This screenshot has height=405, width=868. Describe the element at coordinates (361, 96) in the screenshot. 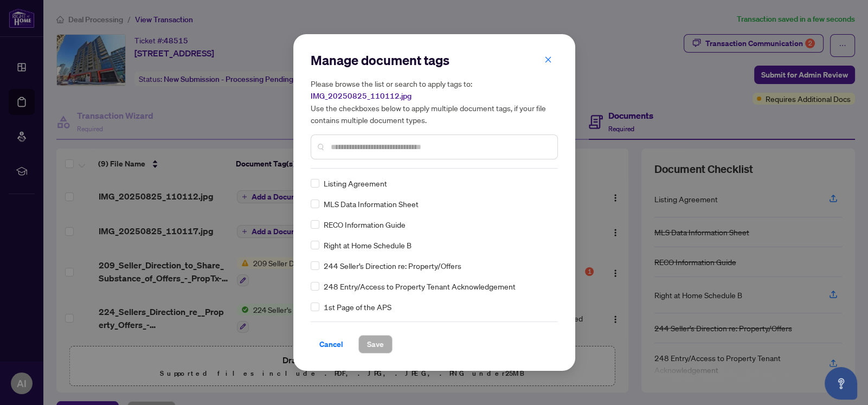

I see `span: IMG_20250825_110112.jpg` at that location.